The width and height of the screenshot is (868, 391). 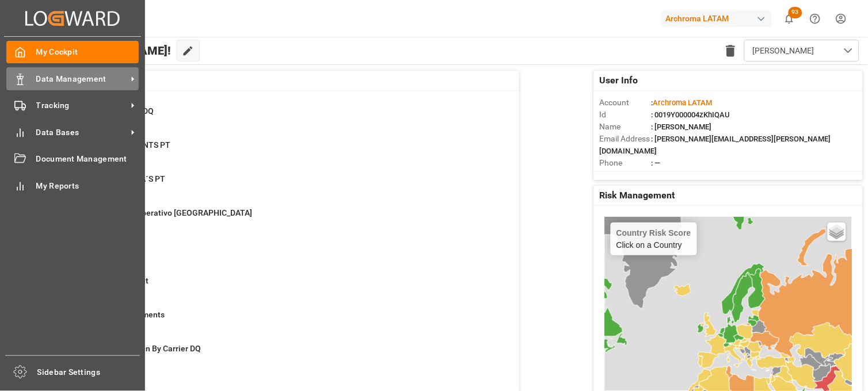 I want to click on span: Risk Management, so click(x=637, y=196).